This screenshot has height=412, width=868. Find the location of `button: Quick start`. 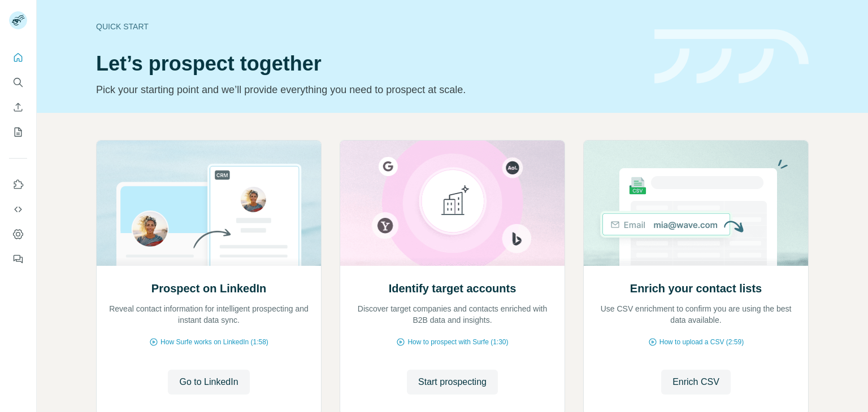

button: Quick start is located at coordinates (19, 57).